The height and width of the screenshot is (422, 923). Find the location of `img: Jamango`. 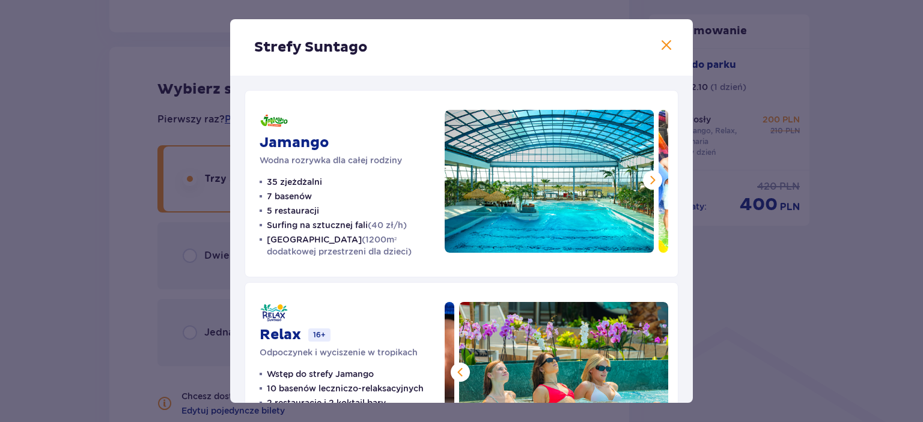

img: Jamango is located at coordinates (549, 181).